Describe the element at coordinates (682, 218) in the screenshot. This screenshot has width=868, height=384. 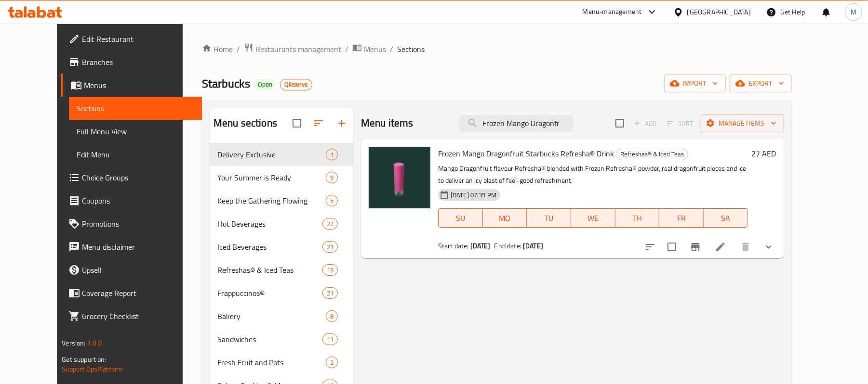
I see `span: FR` at that location.